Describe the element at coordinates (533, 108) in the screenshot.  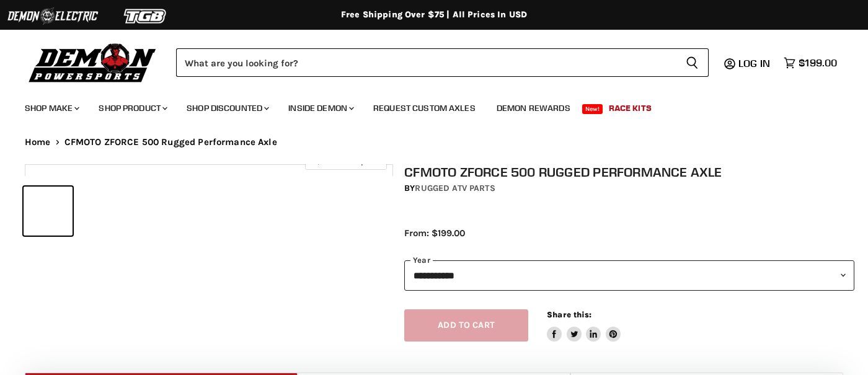
I see `a: Demon Rewards` at that location.